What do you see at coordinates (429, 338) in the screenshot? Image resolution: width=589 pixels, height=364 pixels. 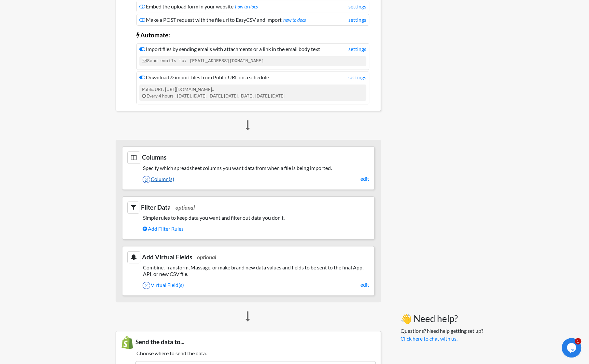 I see `a: Click here to chat with us.` at bounding box center [429, 338].